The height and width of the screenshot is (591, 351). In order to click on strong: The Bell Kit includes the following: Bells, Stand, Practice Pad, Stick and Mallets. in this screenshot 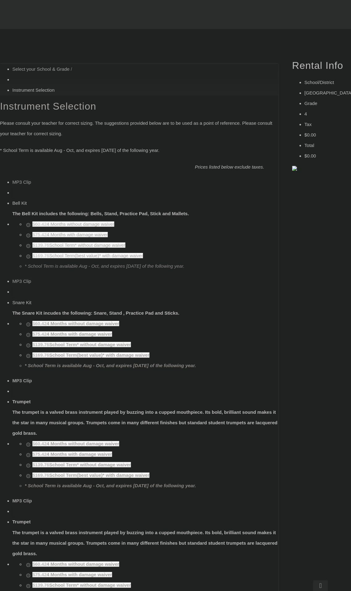, I will do `click(101, 213)`.